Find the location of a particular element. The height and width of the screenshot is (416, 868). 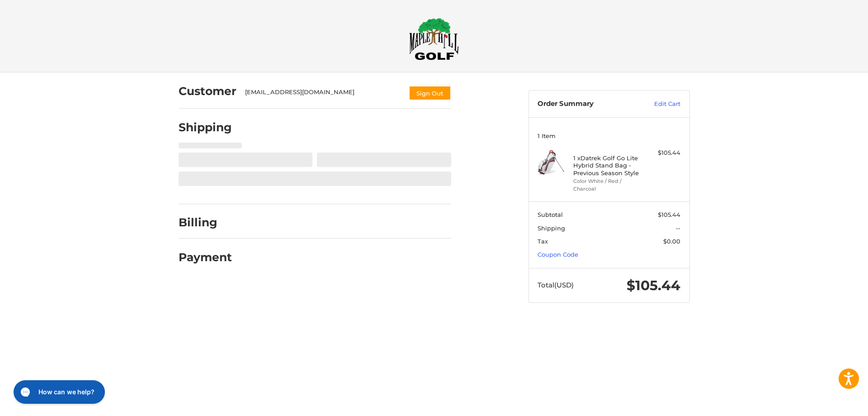

button: Sign Out is located at coordinates (430, 93).